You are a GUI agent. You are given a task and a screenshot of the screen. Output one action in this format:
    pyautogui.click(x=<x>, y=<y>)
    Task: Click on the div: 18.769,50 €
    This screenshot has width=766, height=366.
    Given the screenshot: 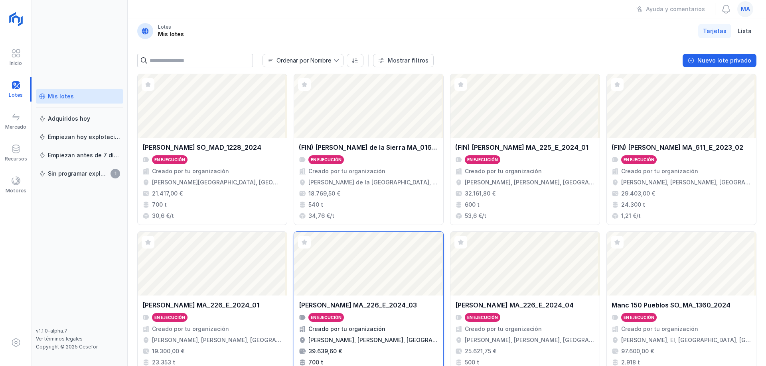 What is the action you would take?
    pyautogui.click(x=324, y=194)
    